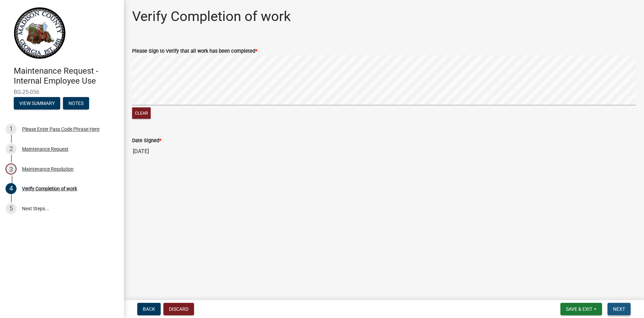  What do you see at coordinates (619, 309) in the screenshot?
I see `span: Next` at bounding box center [619, 309].